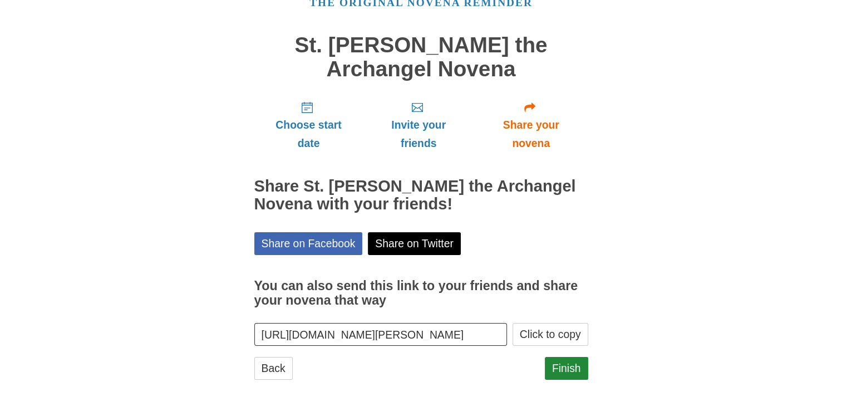 The height and width of the screenshot is (411, 842). What do you see at coordinates (567, 368) in the screenshot?
I see `a: Finish` at bounding box center [567, 368].